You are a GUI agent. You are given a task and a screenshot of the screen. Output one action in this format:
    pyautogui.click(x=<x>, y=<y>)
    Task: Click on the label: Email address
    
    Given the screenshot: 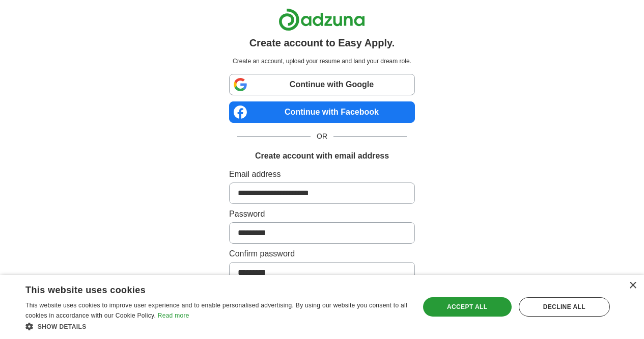 What is the action you would take?
    pyautogui.click(x=322, y=174)
    